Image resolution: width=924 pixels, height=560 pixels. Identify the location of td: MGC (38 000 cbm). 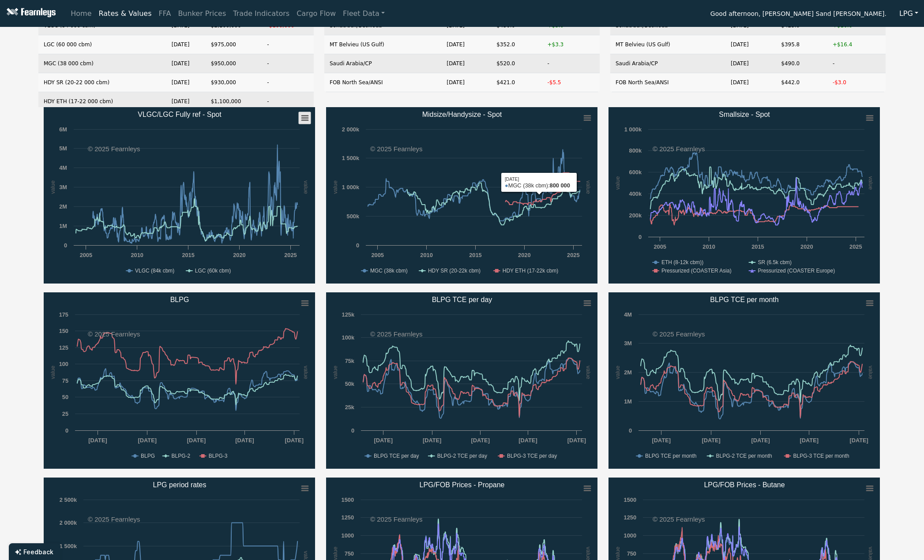
(102, 63).